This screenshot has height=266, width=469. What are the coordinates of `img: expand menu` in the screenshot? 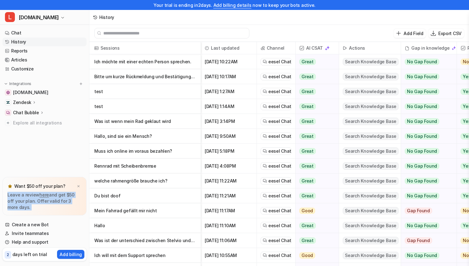 It's located at (6, 84).